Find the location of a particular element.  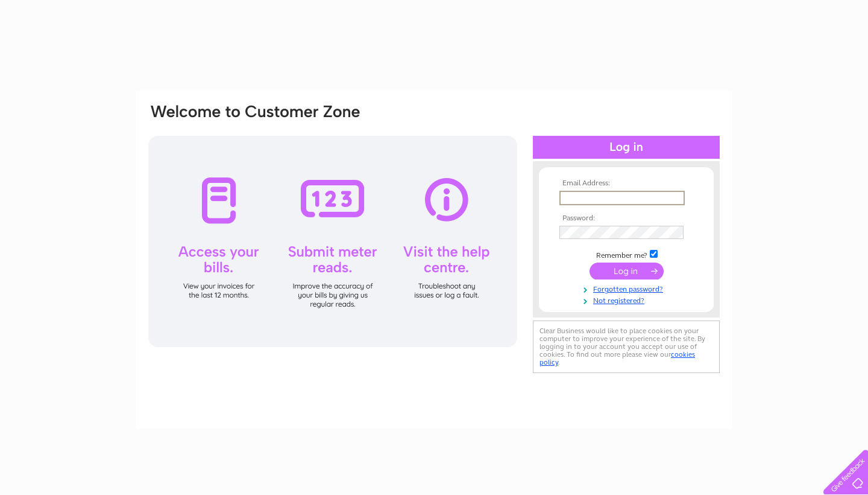

a: Not registered? is located at coordinates (627, 299).